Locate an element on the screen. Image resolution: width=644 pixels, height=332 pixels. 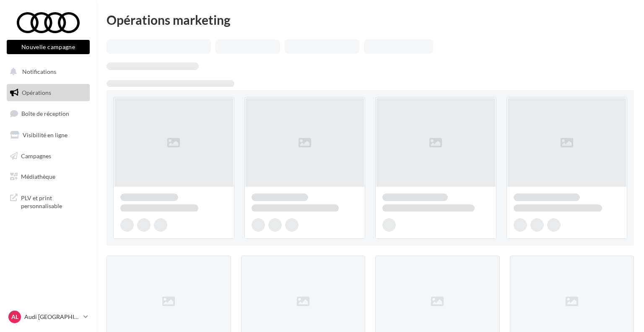
a: Boîte de réception is located at coordinates (48, 114).